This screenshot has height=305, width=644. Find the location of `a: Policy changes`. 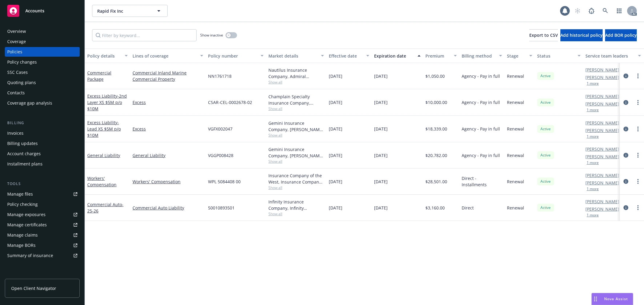

a: Policy changes is located at coordinates (42, 62).